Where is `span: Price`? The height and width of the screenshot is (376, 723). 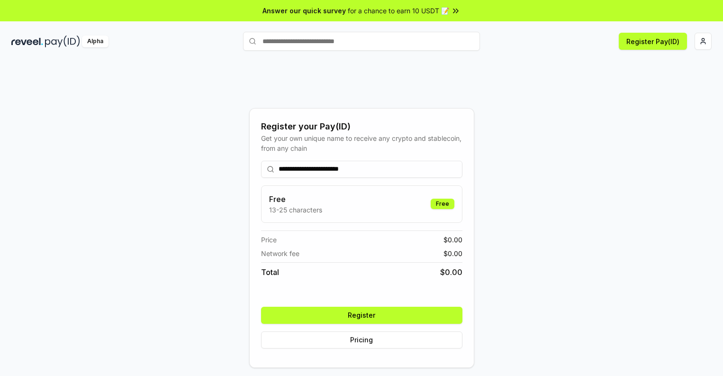 span: Price is located at coordinates (269, 239).